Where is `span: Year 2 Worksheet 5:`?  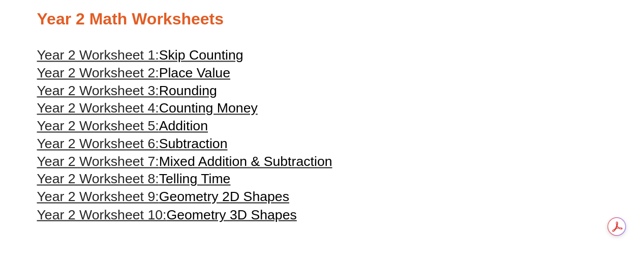 span: Year 2 Worksheet 5: is located at coordinates (98, 126).